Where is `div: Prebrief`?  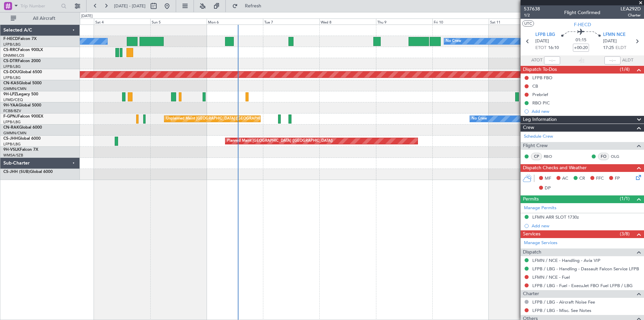
div: Prebrief is located at coordinates (540, 94).